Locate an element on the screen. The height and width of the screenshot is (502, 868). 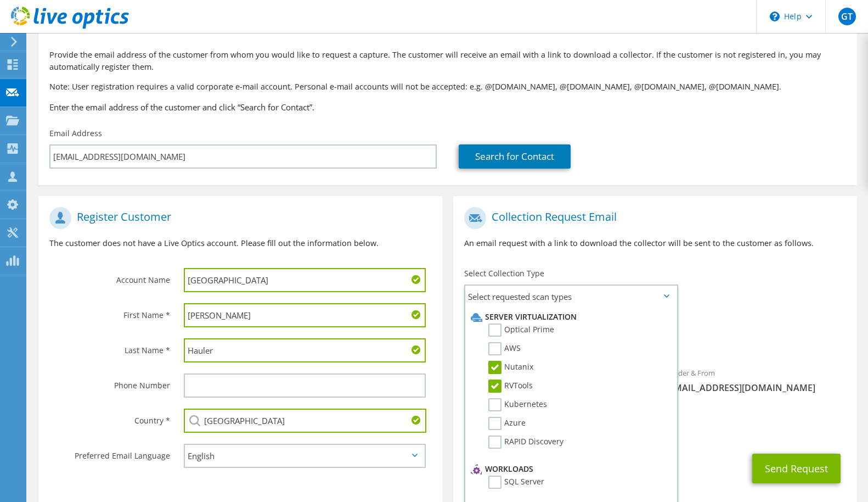
label: Optical Prime is located at coordinates (521, 330).